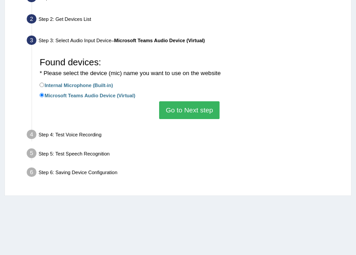 This screenshot has width=356, height=255. Describe the element at coordinates (160, 40) in the screenshot. I see `b: Microsoft Teams Audio Device (Virtual)` at that location.